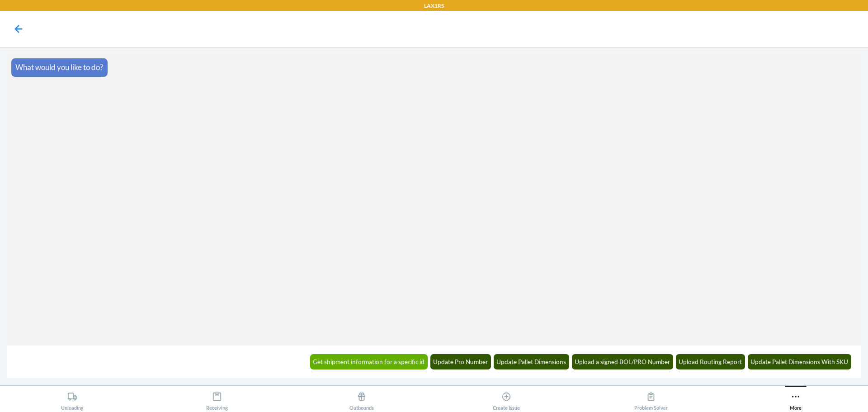 The width and height of the screenshot is (868, 412). I want to click on button: Update Pro Number, so click(461, 362).